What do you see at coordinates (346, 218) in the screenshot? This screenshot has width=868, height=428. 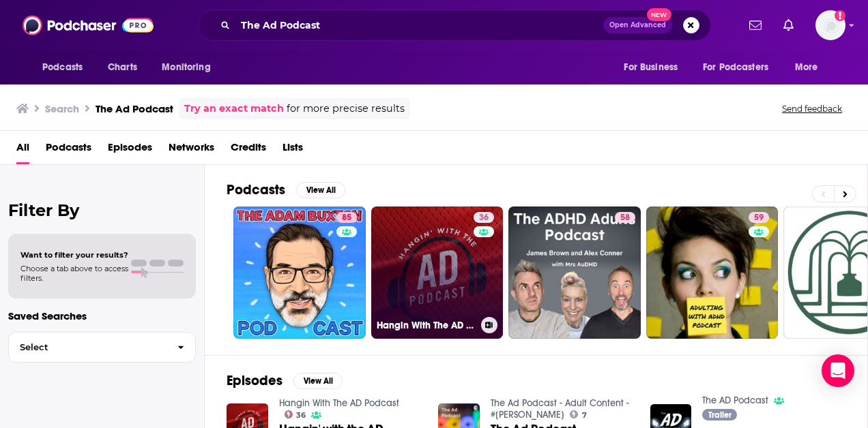 I see `span: 85` at bounding box center [346, 218].